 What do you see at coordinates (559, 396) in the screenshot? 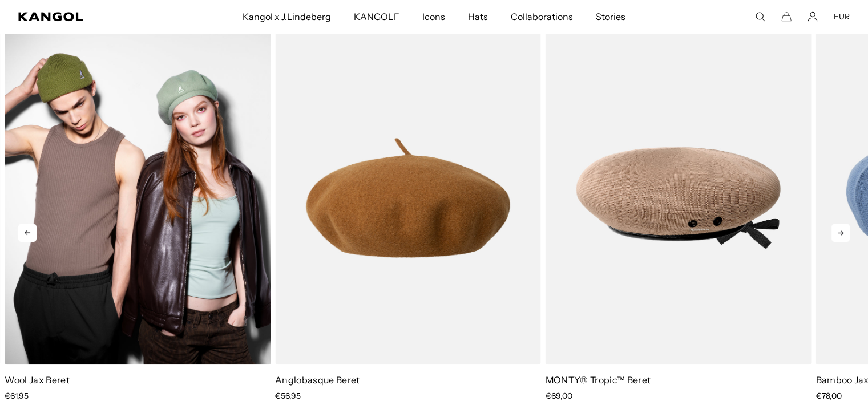
I see `span: €69,00` at bounding box center [559, 396].